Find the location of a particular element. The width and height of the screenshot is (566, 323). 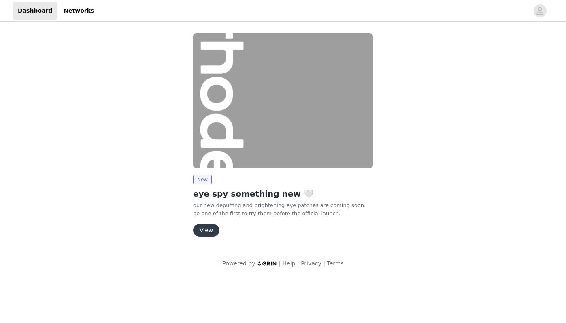

div: avatar is located at coordinates (539, 11).